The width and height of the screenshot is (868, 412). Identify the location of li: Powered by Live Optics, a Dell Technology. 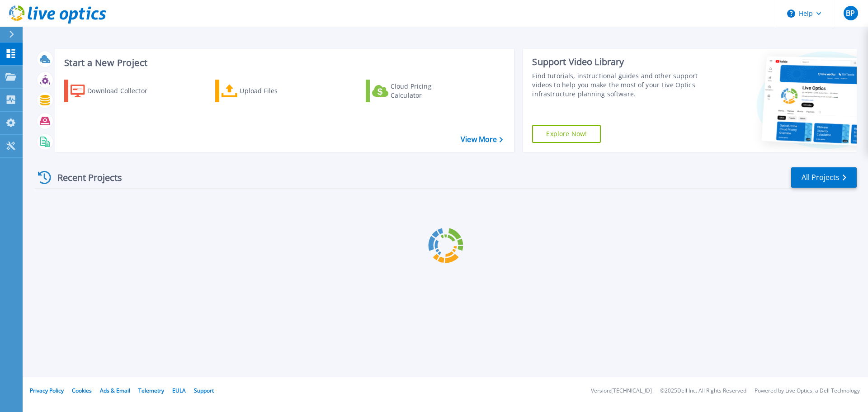
(807, 391).